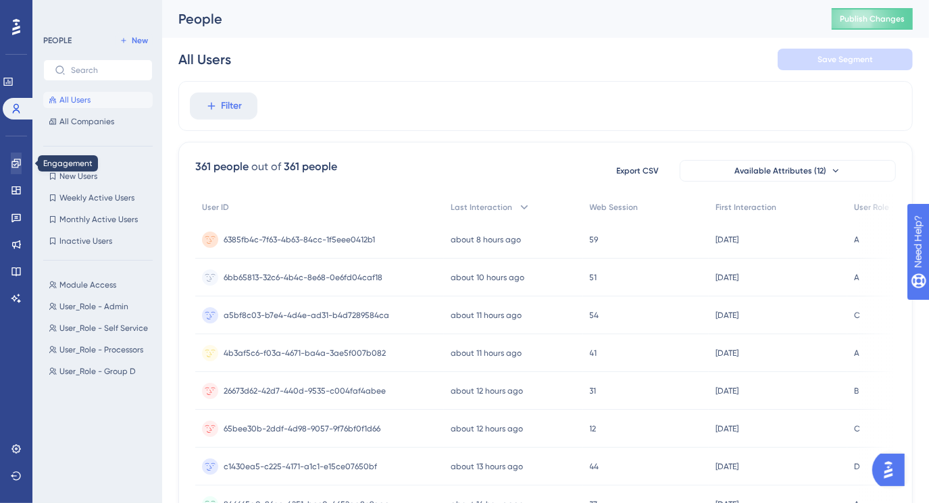 The image size is (929, 503). What do you see at coordinates (872, 207) in the screenshot?
I see `span: User Role` at bounding box center [872, 207].